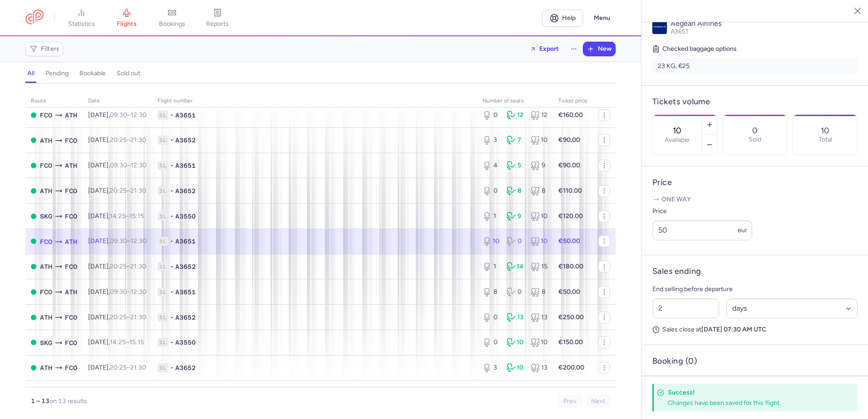  Describe the element at coordinates (677, 140) in the screenshot. I see `label: Available` at that location.